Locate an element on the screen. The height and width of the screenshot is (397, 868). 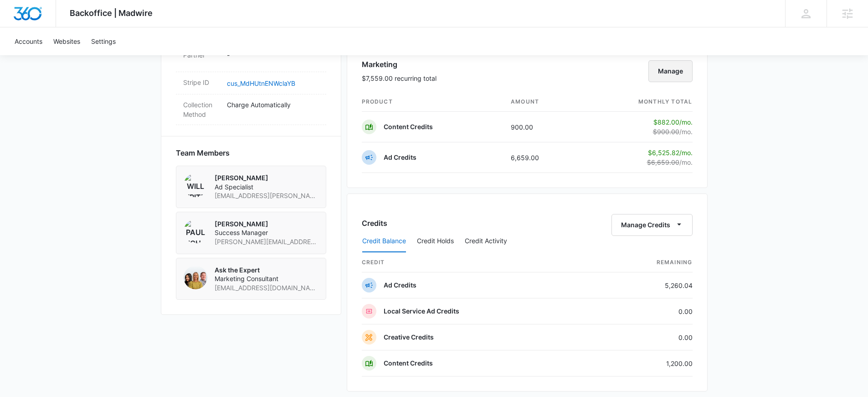
p: Charge Automatically is located at coordinates (273, 104).